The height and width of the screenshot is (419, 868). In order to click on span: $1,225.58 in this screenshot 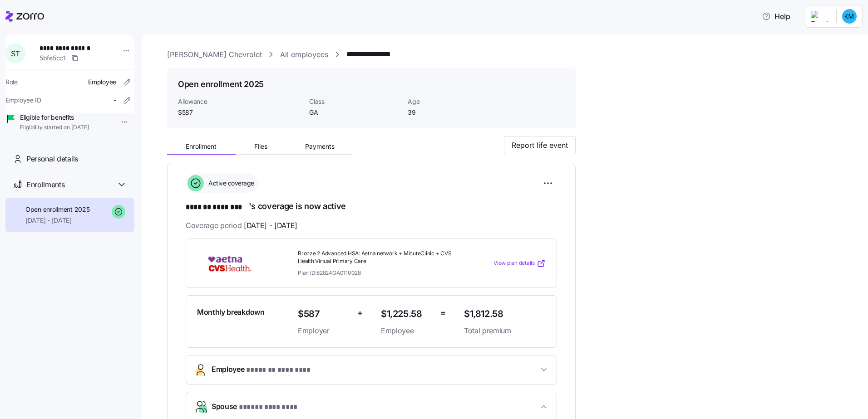, I will do `click(407, 314)`.